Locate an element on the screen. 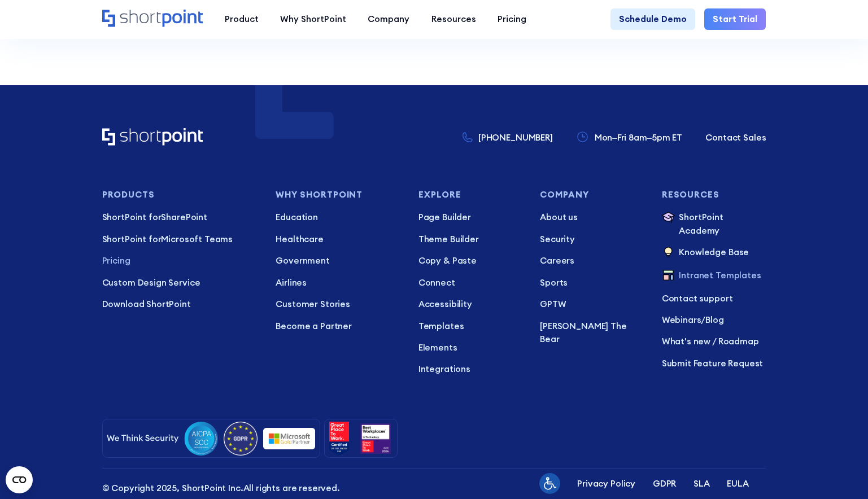 The width and height of the screenshot is (868, 499). a: Product is located at coordinates (241, 19).